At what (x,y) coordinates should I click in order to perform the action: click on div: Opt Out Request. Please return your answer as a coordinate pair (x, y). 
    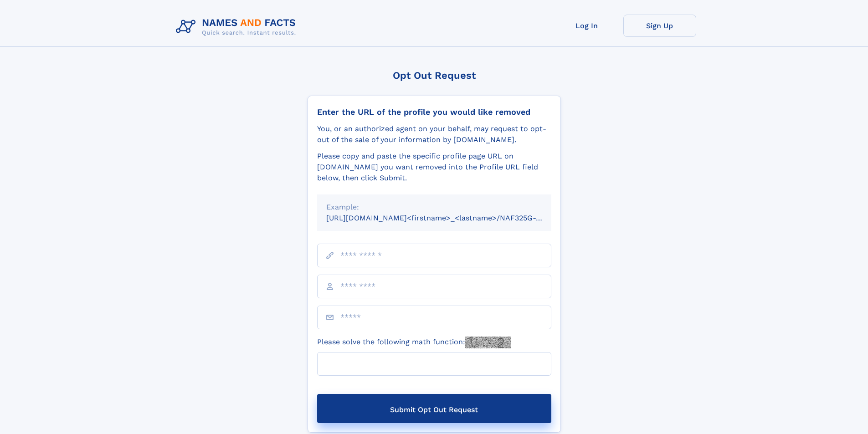
    Looking at the image, I should click on (434, 75).